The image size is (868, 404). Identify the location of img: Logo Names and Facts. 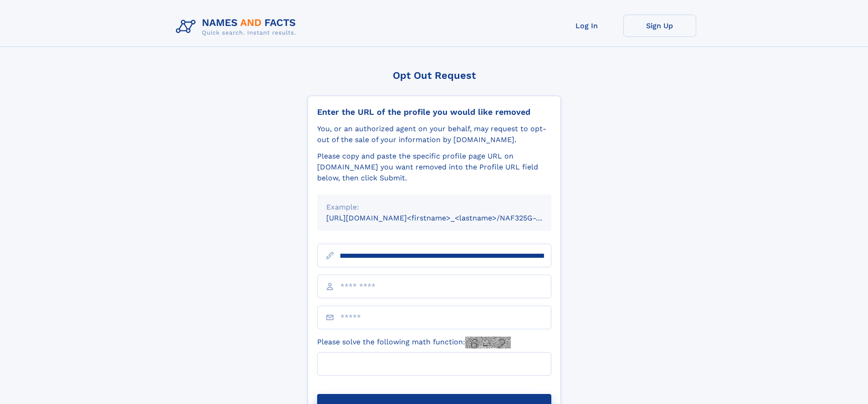
(238, 27).